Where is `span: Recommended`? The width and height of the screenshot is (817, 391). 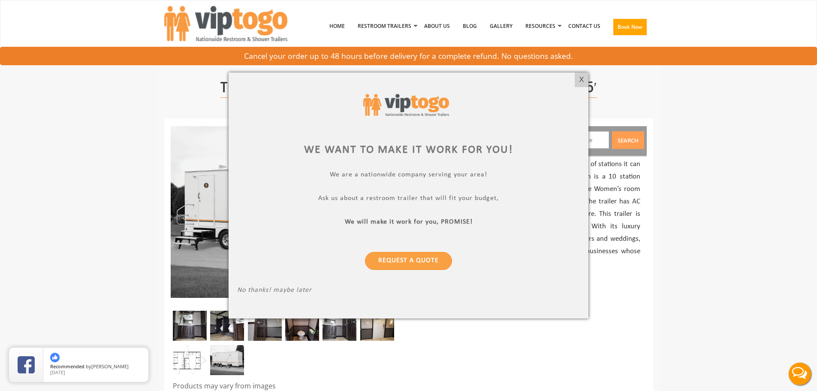
span: Recommended is located at coordinates (67, 366).